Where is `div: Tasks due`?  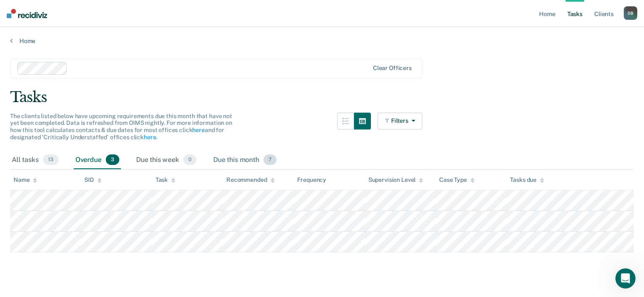
div: Tasks due is located at coordinates (527, 180).